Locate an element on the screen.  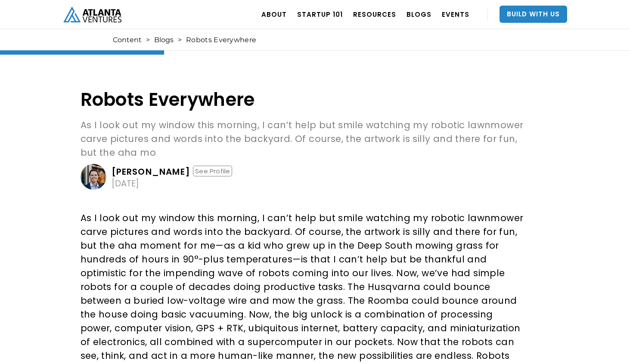
a: BLOGS is located at coordinates (419, 14).